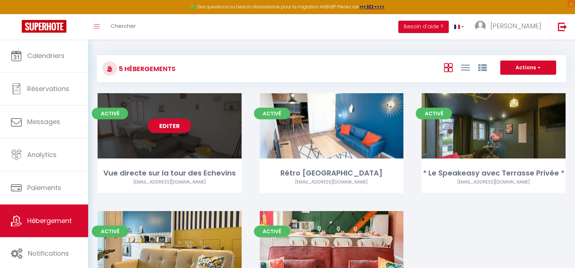 This screenshot has width=575, height=268. What do you see at coordinates (46, 55) in the screenshot?
I see `span: Calendriers` at bounding box center [46, 55].